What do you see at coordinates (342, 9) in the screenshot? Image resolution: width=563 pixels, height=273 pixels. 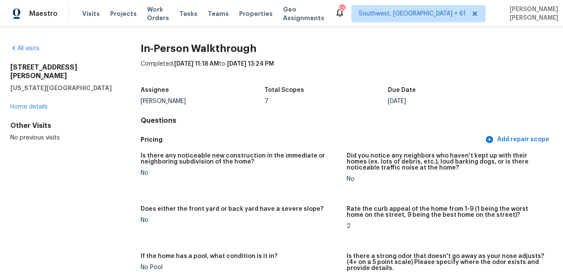 I see `div: 534` at bounding box center [342, 9].